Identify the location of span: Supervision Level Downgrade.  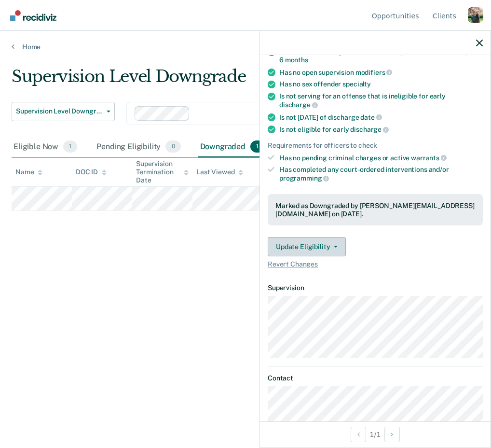
(59, 111).